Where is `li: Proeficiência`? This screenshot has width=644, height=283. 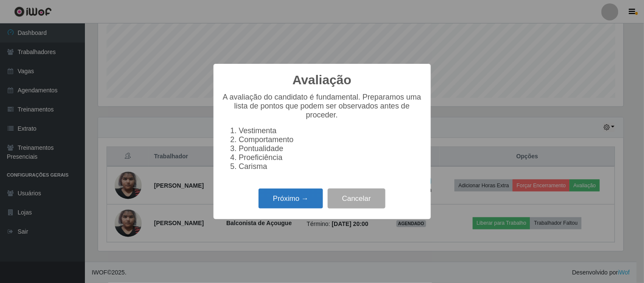
li: Proeficiência is located at coordinates (331, 157).